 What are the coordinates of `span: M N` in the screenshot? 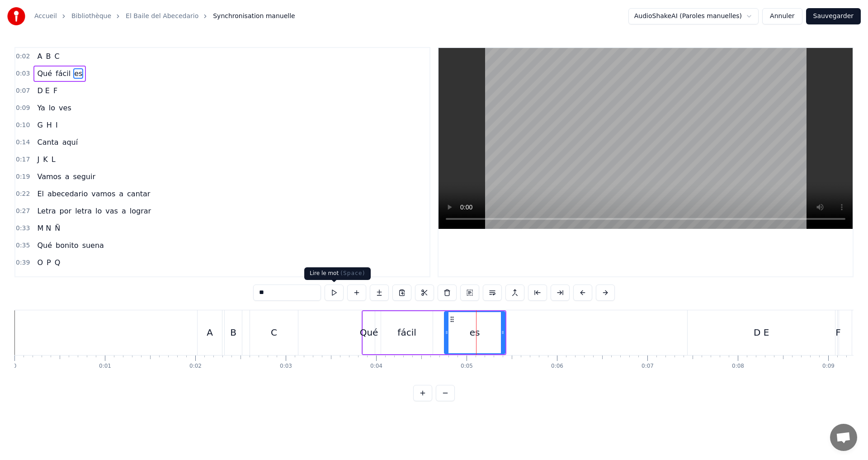 It's located at (44, 228).